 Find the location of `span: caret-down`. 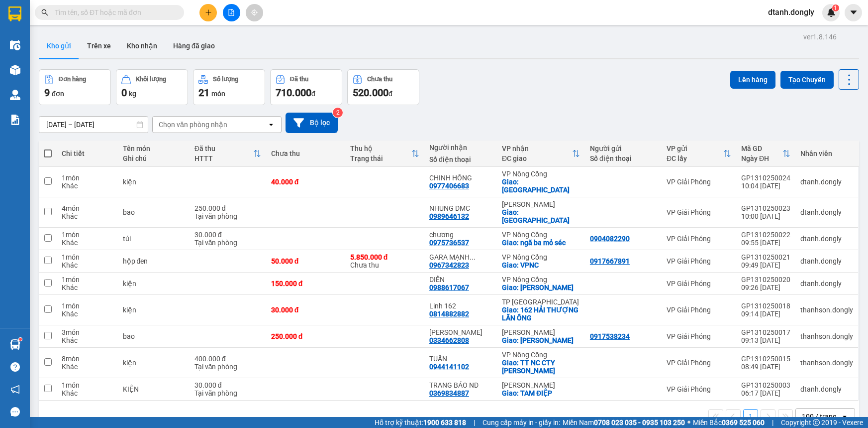

span: caret-down is located at coordinates (853, 12).